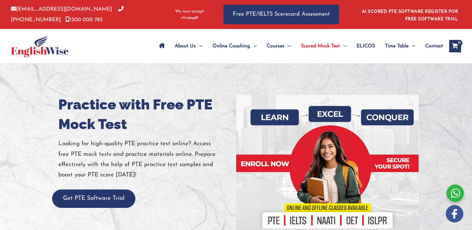  I want to click on span: ELICOS, so click(365, 46).